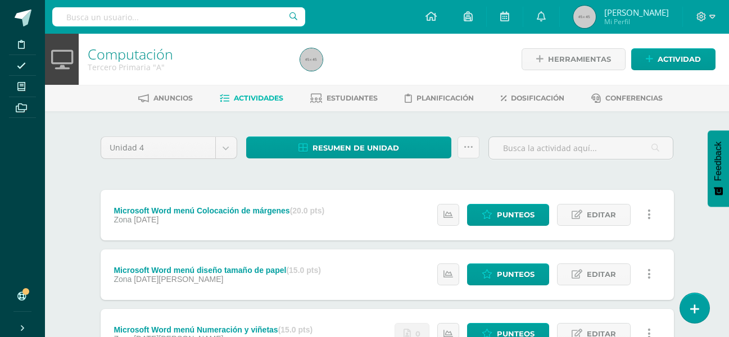 This screenshot has height=337, width=729. I want to click on a: Planificación, so click(439, 98).